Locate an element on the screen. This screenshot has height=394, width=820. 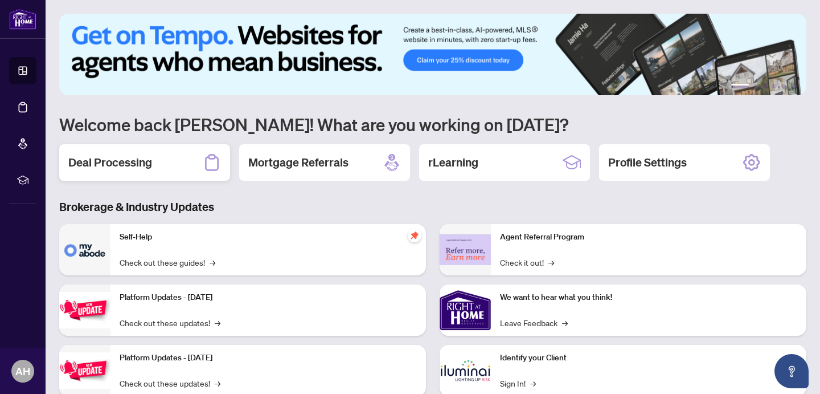
button: 5 is located at coordinates (784, 86).